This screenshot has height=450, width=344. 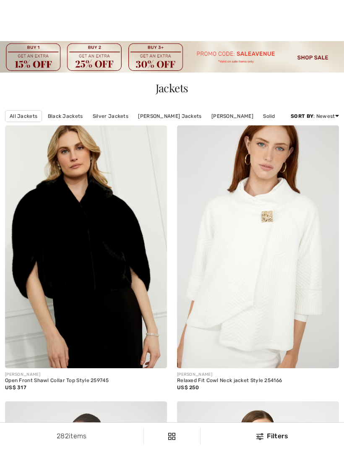 I want to click on a: Silver Jackets, so click(x=110, y=116).